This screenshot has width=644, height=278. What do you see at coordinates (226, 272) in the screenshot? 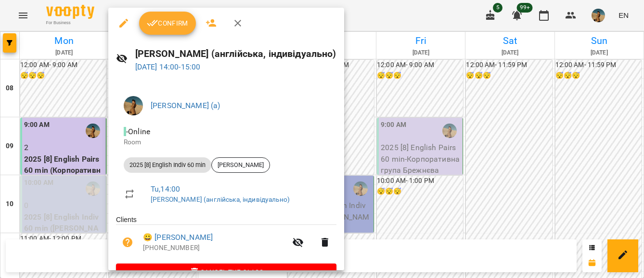
I see `span: Cancel the class` at bounding box center [226, 272].